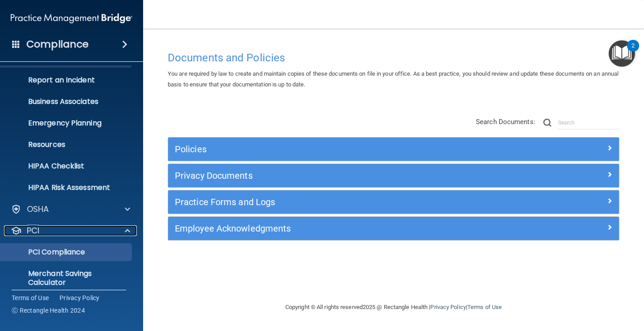 The width and height of the screenshot is (644, 331). Describe the element at coordinates (67, 166) in the screenshot. I see `p: HIPAA Checklist` at that location.